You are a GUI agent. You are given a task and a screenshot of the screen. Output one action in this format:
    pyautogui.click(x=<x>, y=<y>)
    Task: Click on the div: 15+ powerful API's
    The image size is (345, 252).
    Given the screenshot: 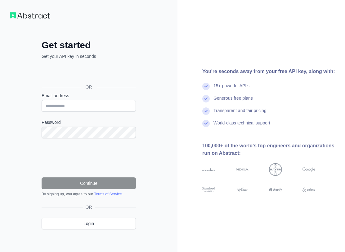 What is the action you would take?
    pyautogui.click(x=231, y=89)
    